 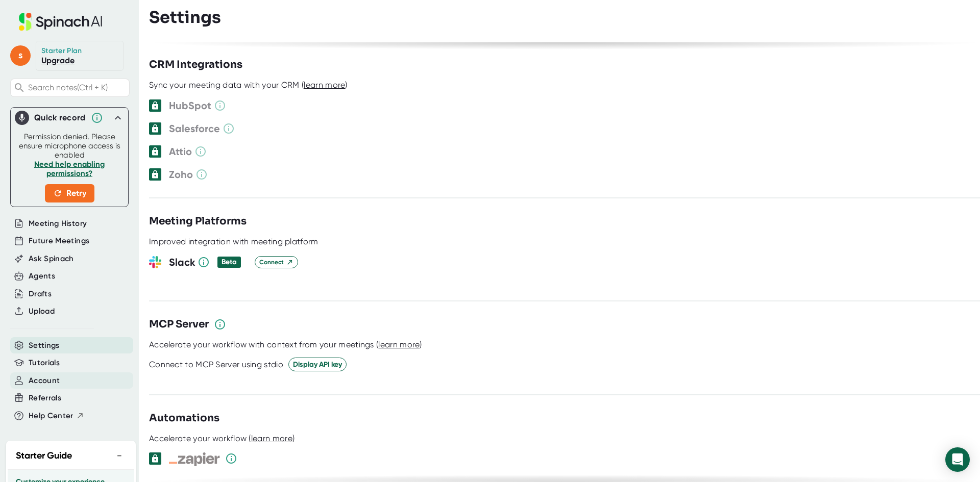 What do you see at coordinates (958, 459) in the screenshot?
I see `div: Open Intercom Messenger` at bounding box center [958, 459].